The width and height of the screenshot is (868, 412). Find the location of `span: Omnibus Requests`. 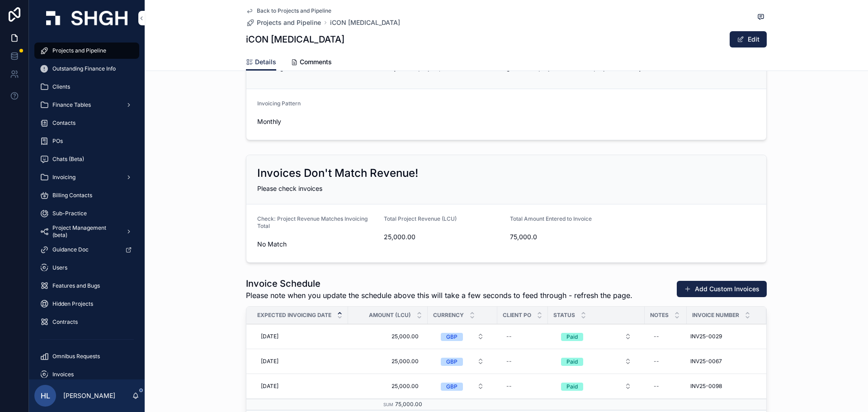

span: Omnibus Requests is located at coordinates (76, 356).